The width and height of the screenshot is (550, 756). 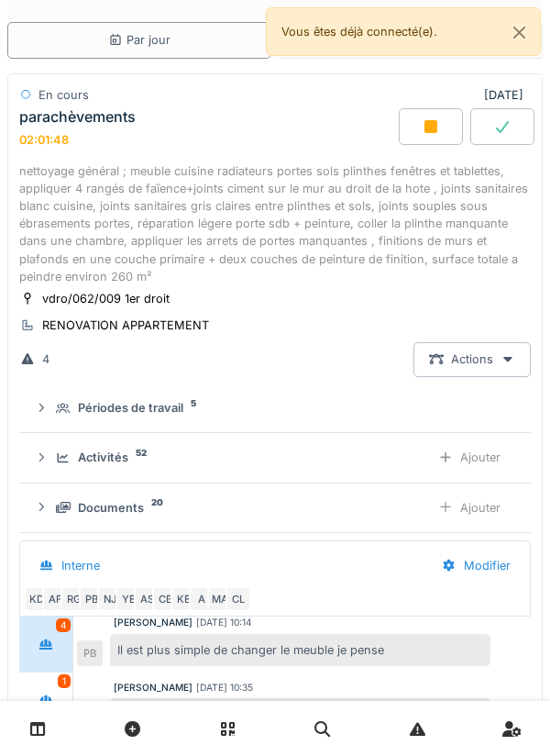 I want to click on div: nettoyage général ; meuble cuisine radiateurs portes sols plinthes fenêtres et tablettes, appliqu..., so click(x=275, y=224).